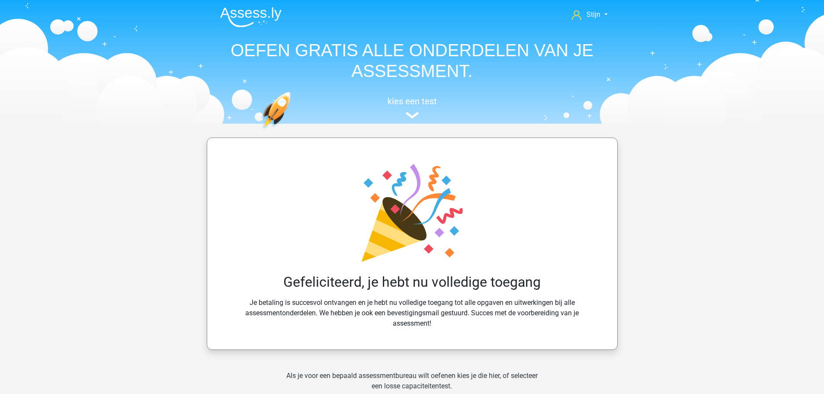  Describe the element at coordinates (412, 61) in the screenshot. I see `h1: OEFEN GRATIS ALLE ONDERDELEN VAN JE ASSESSMENT.` at that location.